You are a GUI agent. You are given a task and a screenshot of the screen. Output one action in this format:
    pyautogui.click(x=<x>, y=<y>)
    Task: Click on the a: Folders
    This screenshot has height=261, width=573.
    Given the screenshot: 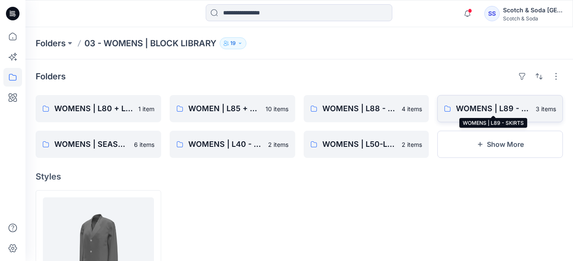 What is the action you would take?
    pyautogui.click(x=50, y=43)
    